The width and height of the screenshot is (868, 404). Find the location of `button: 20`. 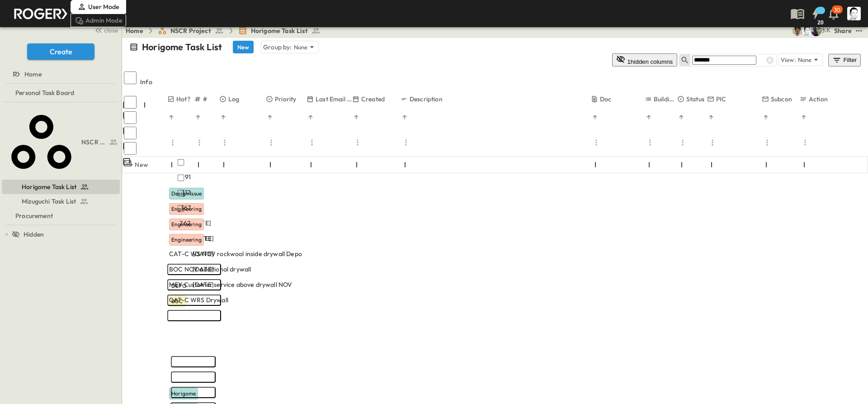

button: 20 is located at coordinates (816, 13).